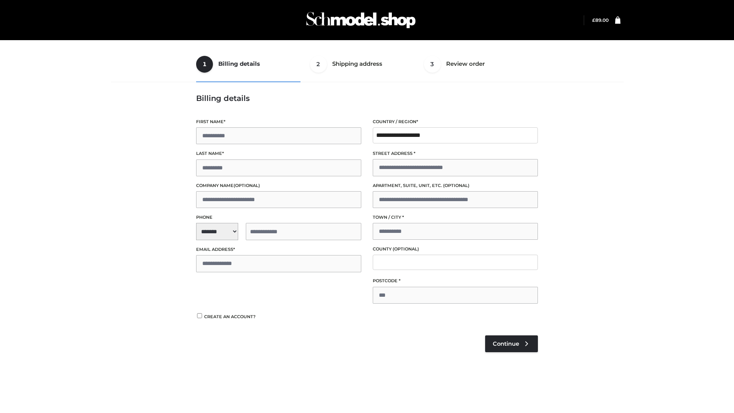 The width and height of the screenshot is (734, 413). Describe the element at coordinates (455, 122) in the screenshot. I see `label: Country / Region` at that location.